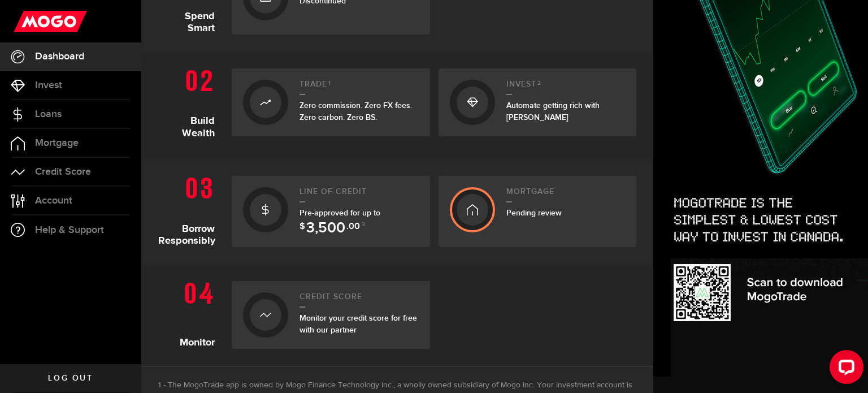 This screenshot has width=868, height=393. I want to click on h1: Borrow Responsibly, so click(191, 209).